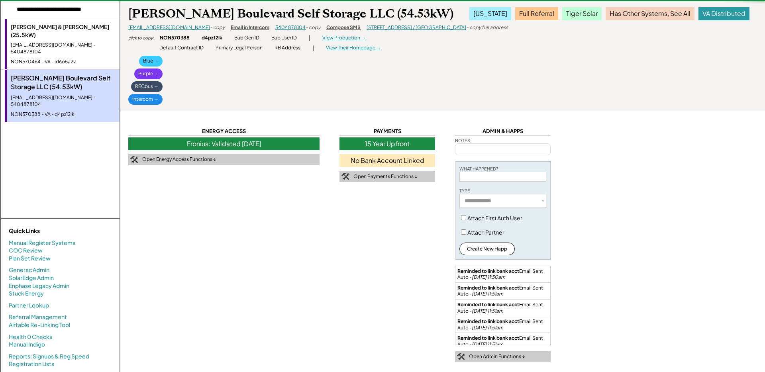 The image size is (765, 372). Describe the element at coordinates (42, 243) in the screenshot. I see `a: Manual Register Systems` at that location.